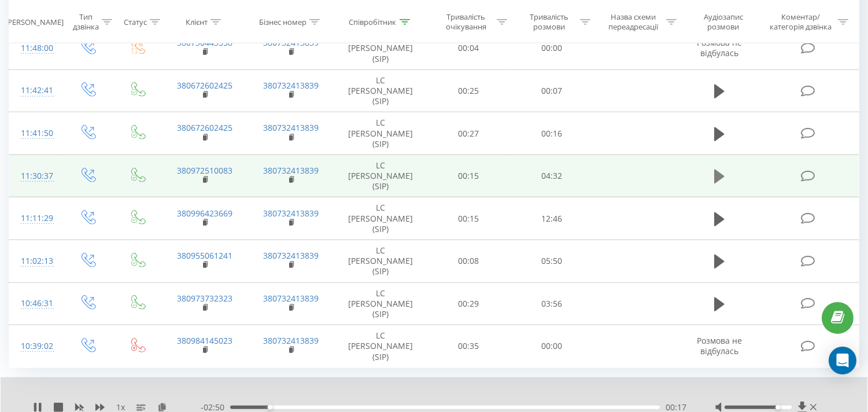 The image size is (868, 412). I want to click on div: 11:02:13, so click(35, 261).